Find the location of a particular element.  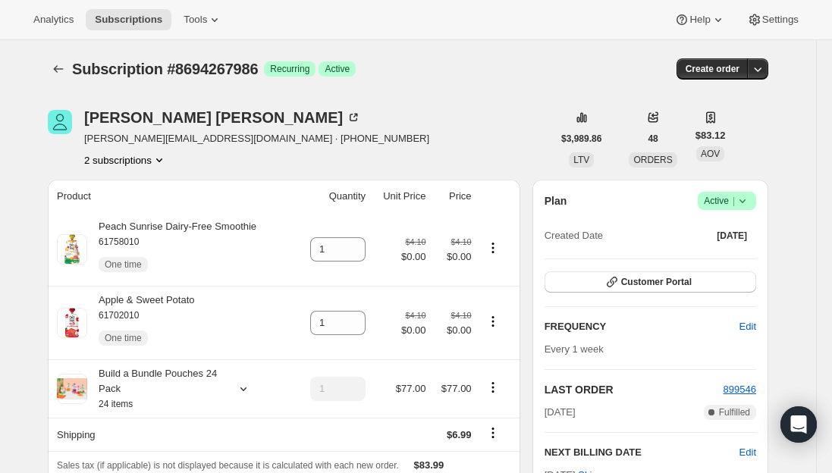

span: LTV is located at coordinates (581, 160).